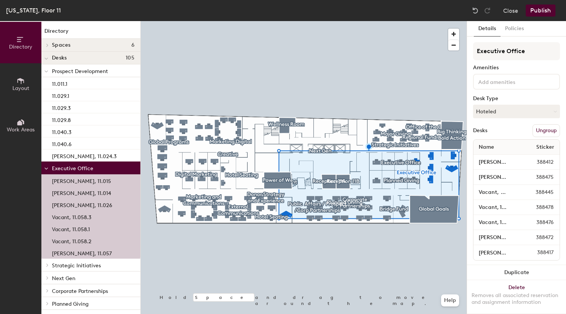 The height and width of the screenshot is (314, 566). Describe the element at coordinates (62, 143) in the screenshot. I see `p: 11.040.6` at that location.